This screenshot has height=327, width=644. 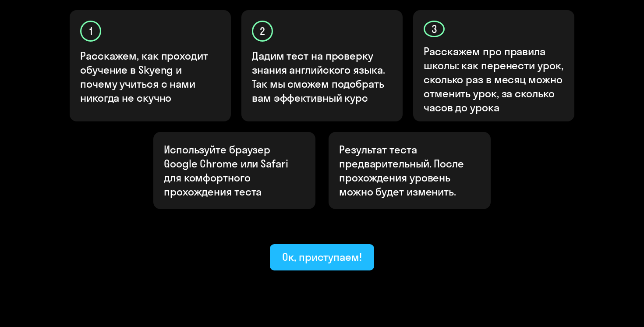 I want to click on div: 2, so click(x=263, y=31).